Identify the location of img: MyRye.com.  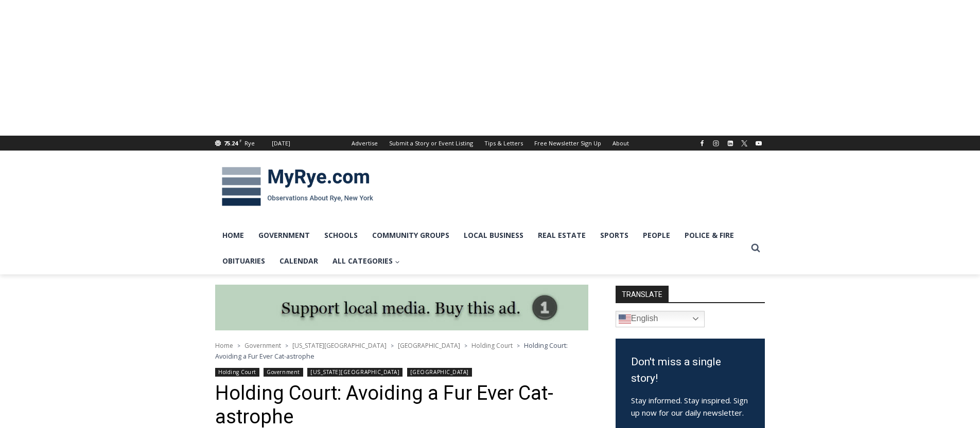
(298, 186).